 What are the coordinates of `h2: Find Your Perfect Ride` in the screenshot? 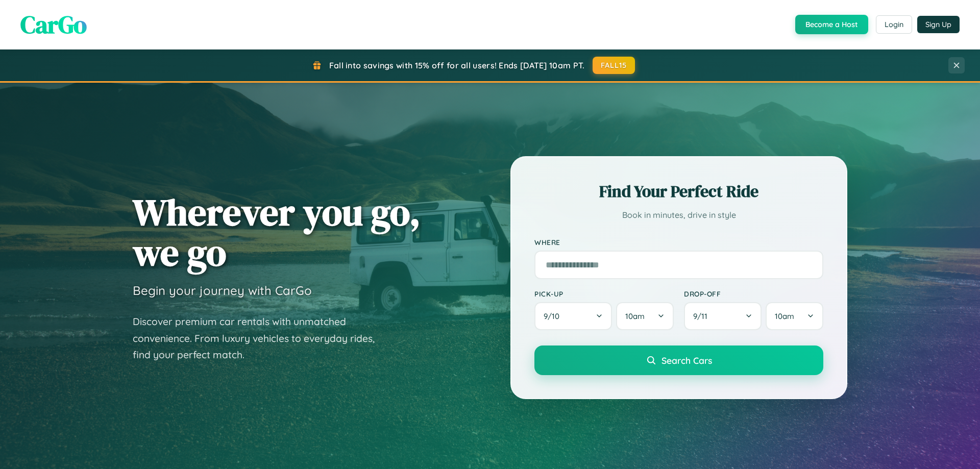 It's located at (679, 191).